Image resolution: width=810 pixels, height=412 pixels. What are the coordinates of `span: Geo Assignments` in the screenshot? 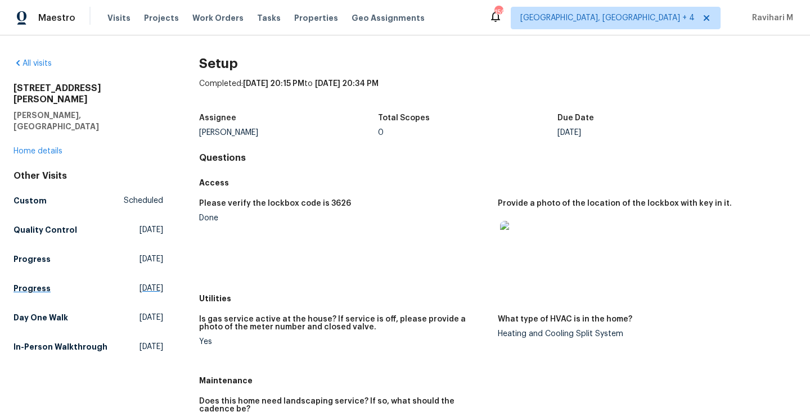 It's located at (388, 18).